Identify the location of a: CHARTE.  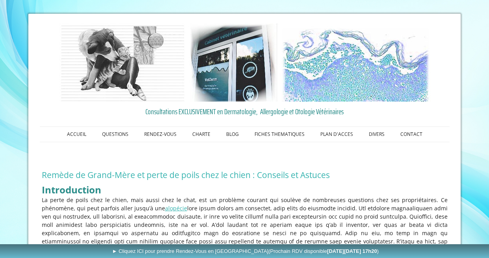
(201, 134).